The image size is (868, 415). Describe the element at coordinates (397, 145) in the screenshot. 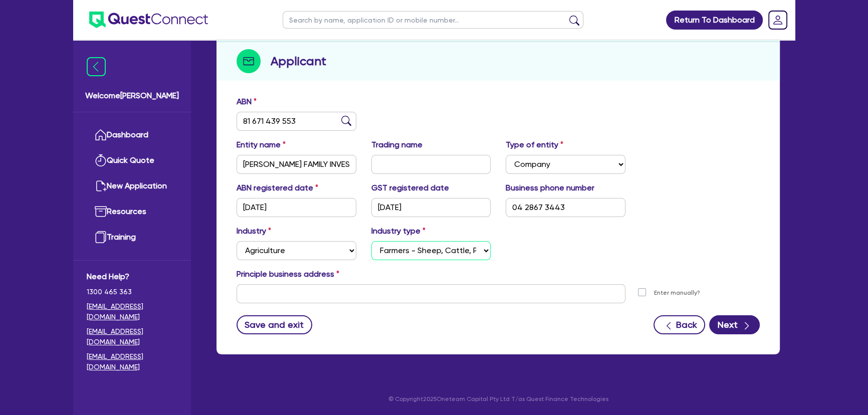

I see `label: Trading name` at that location.